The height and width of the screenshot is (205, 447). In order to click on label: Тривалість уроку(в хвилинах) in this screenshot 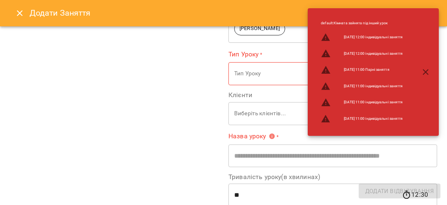, I will do `click(333, 177)`.